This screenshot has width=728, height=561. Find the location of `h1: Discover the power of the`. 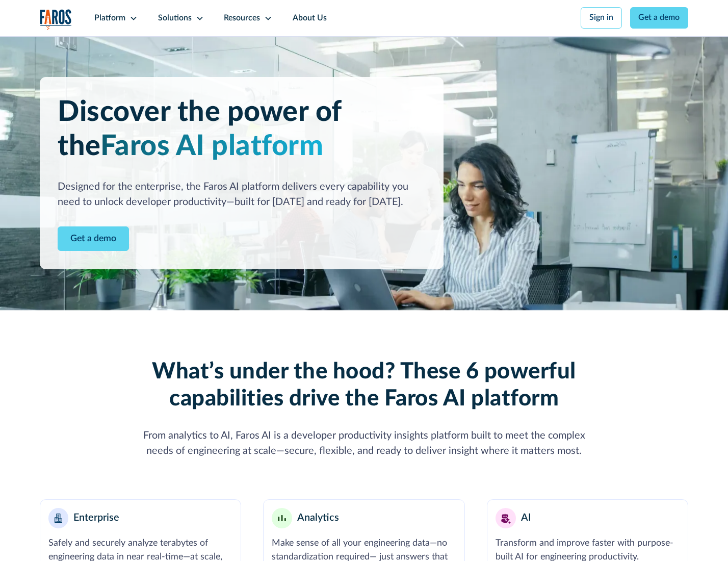

h1: Discover the power of the is located at coordinates (241, 130).